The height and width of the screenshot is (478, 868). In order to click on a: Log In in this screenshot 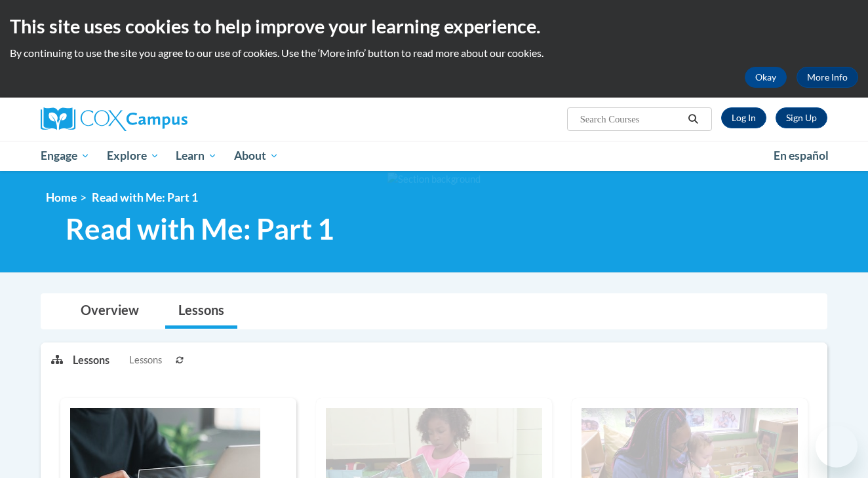, I will do `click(743, 118)`.